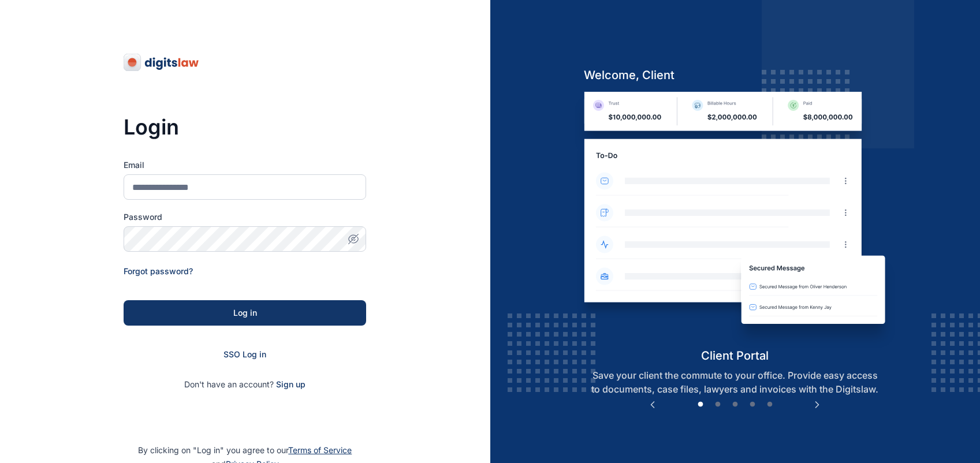 Image resolution: width=980 pixels, height=463 pixels. Describe the element at coordinates (158, 271) in the screenshot. I see `a: Forgot password?` at that location.